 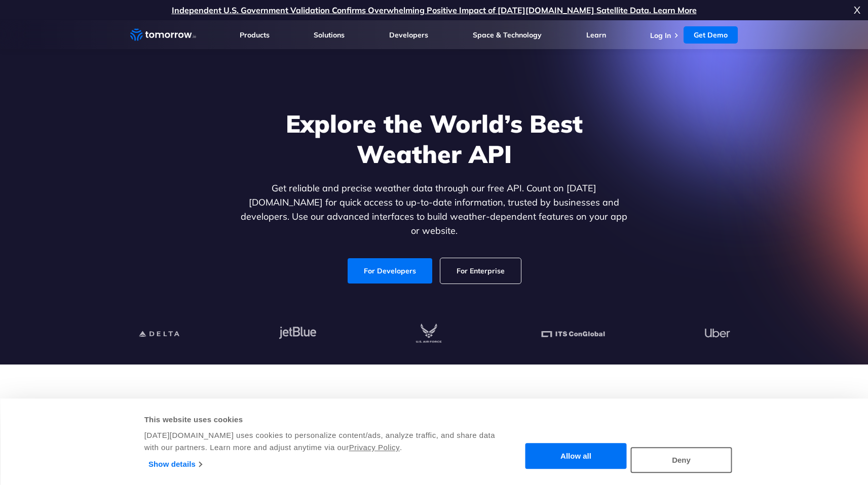 I want to click on a: Space & Technology, so click(x=507, y=35).